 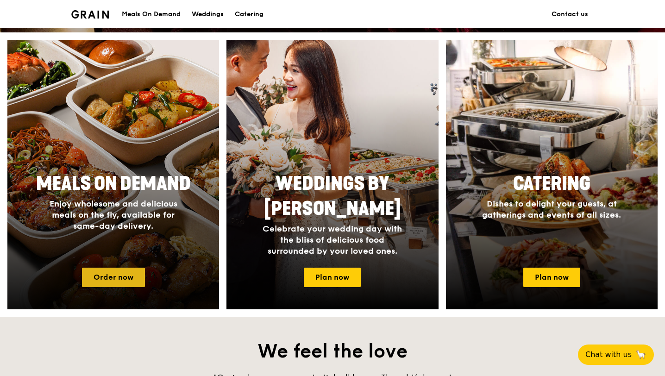 I want to click on span: Celebrate your wedding day with the bliss of delicious food surrounded by your loved ones., so click(x=332, y=240).